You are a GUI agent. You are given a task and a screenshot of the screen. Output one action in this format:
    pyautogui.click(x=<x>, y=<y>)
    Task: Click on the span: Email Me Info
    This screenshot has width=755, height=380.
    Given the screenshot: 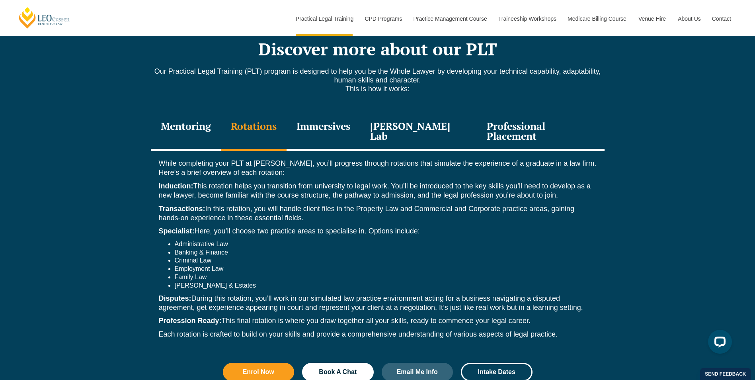 What is the action you would take?
    pyautogui.click(x=417, y=372)
    